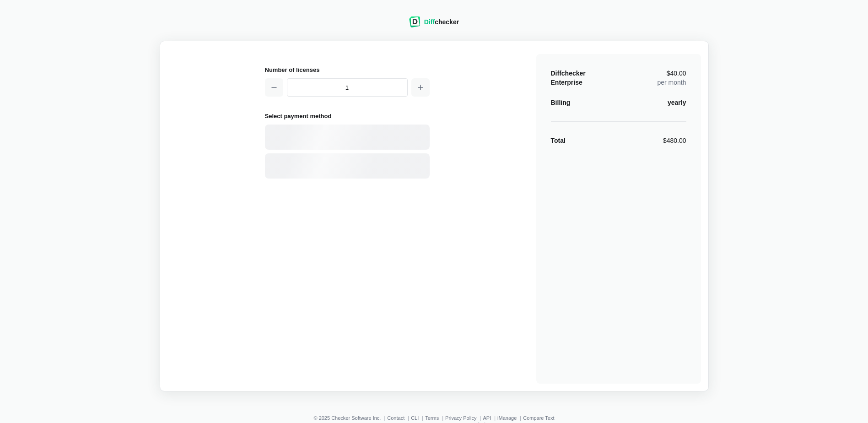 The image size is (868, 423). Describe the element at coordinates (568, 73) in the screenshot. I see `span: Diffchecker` at that location.